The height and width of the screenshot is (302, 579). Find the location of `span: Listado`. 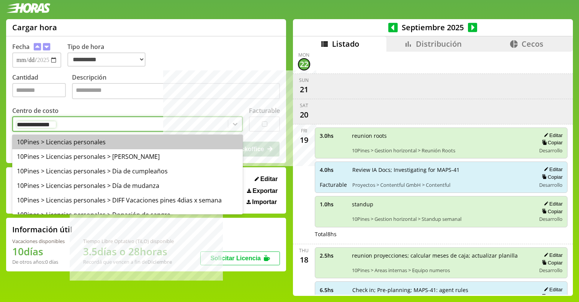

span: Listado is located at coordinates (345, 44).